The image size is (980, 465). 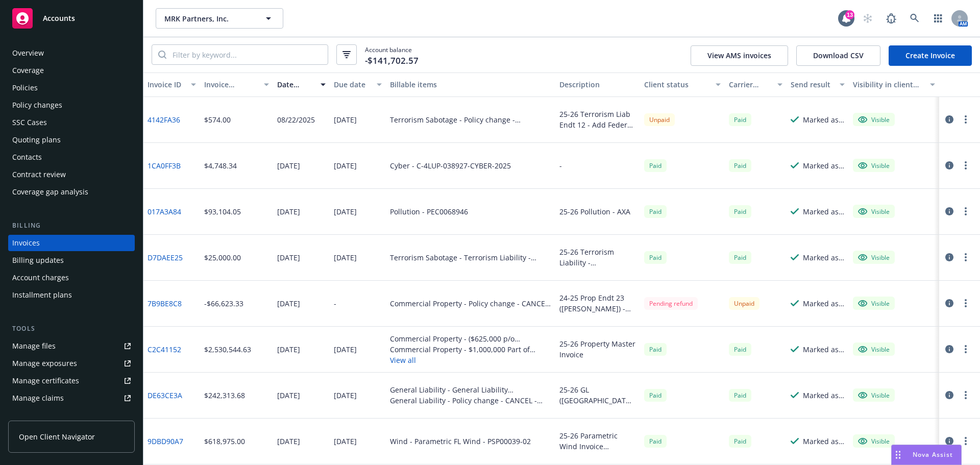 I want to click on button: View AMS invoices, so click(x=739, y=55).